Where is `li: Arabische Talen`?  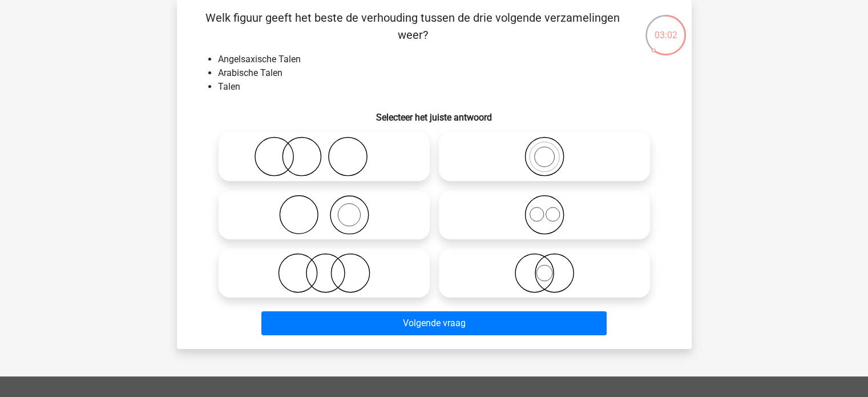
li: Arabische Talen is located at coordinates (446, 73).